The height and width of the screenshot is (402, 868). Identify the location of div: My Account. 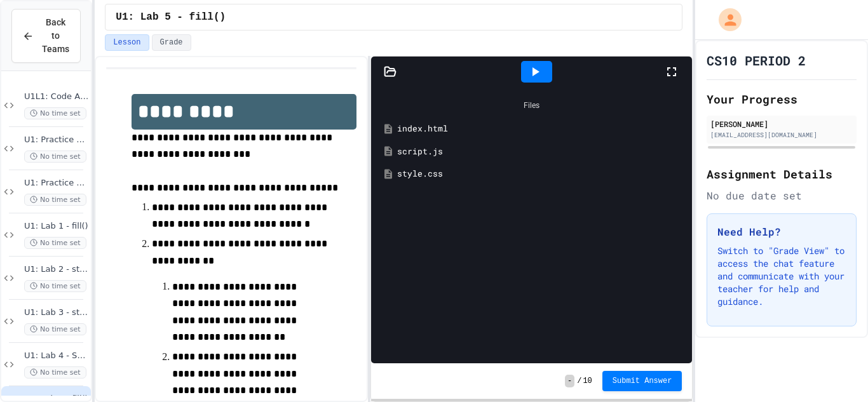
(725, 20).